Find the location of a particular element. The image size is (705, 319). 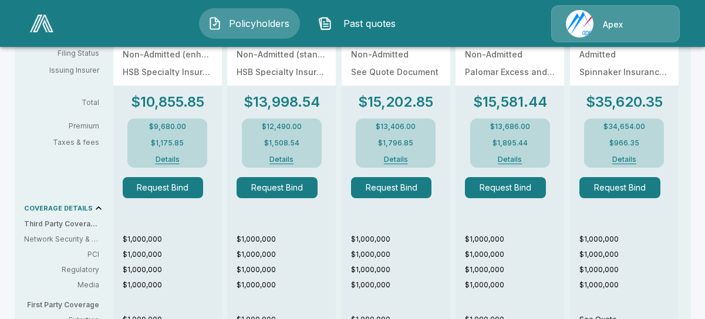

button: Past quotes IconPast quotes is located at coordinates (360, 23).